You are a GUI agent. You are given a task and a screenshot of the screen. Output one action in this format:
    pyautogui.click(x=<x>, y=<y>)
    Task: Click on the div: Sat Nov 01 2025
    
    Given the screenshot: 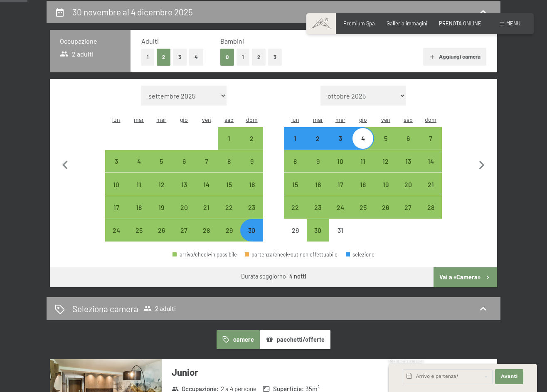 What is the action you would take?
    pyautogui.click(x=229, y=139)
    